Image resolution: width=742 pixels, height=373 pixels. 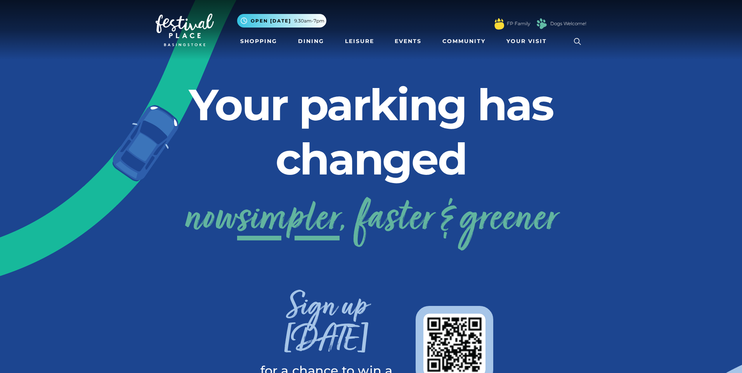 I want to click on a: Shopping, so click(x=258, y=41).